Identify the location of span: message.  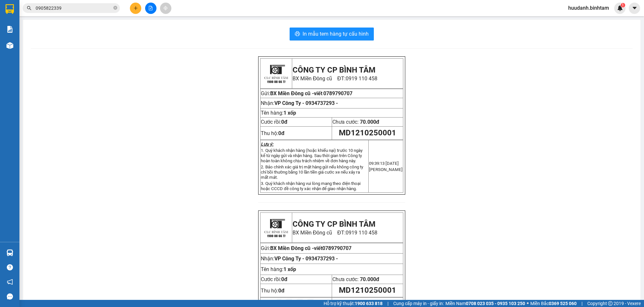
(10, 296).